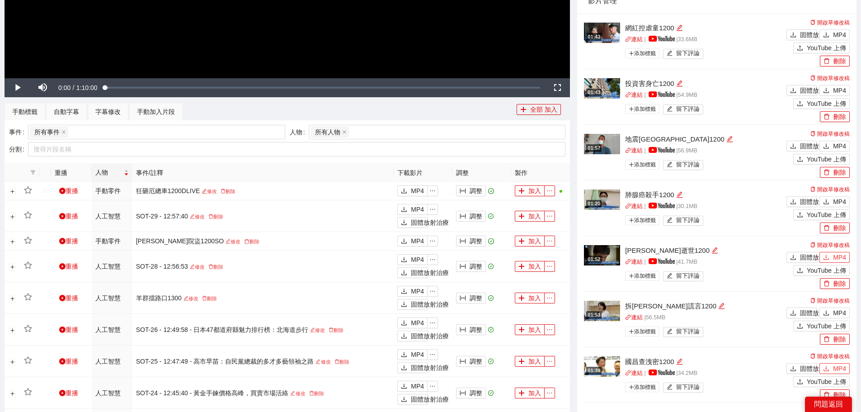 Image resolution: width=861 pixels, height=412 pixels. Describe the element at coordinates (662, 261) in the screenshot. I see `img: yt_logo_rgb_light.a676ea31.png` at that location.